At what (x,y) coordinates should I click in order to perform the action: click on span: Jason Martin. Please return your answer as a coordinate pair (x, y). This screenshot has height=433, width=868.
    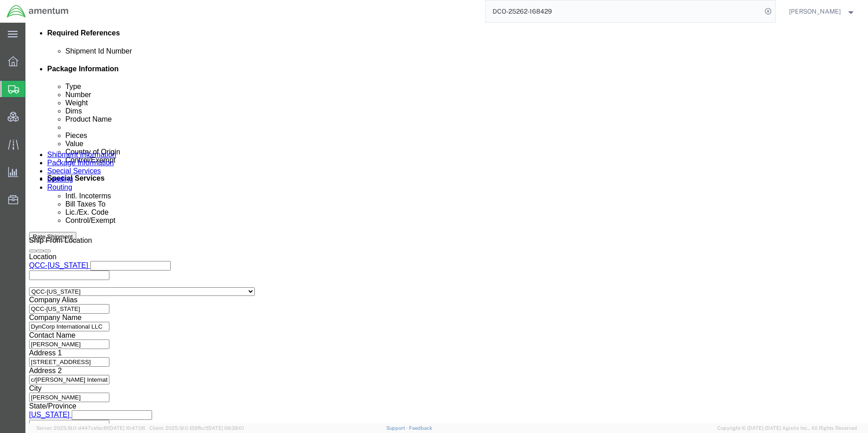
    Looking at the image, I should click on (815, 12).